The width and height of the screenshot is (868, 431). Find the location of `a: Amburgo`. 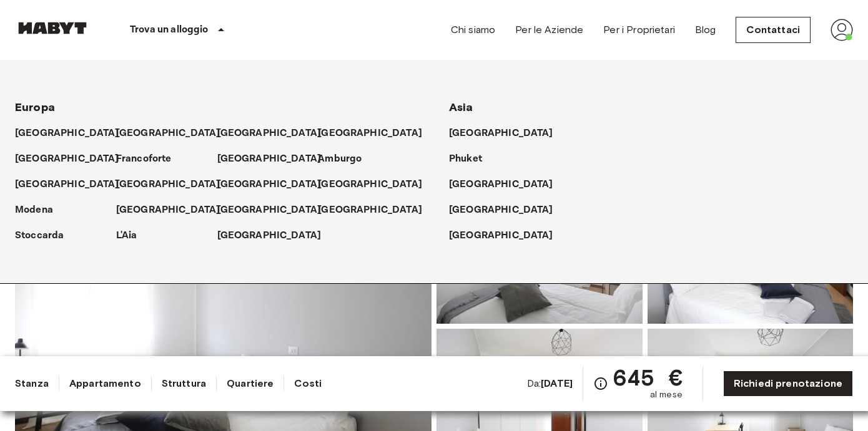

a: Amburgo is located at coordinates (346, 159).